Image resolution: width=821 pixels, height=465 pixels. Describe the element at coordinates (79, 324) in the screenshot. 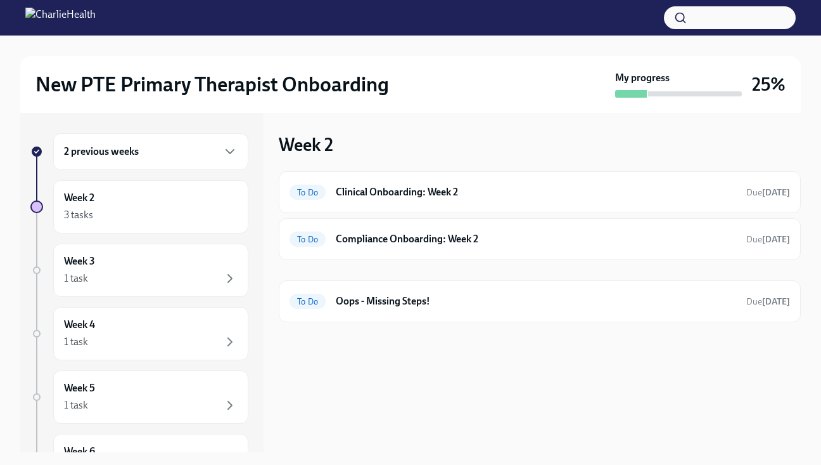

I see `h6: Week 4` at that location.